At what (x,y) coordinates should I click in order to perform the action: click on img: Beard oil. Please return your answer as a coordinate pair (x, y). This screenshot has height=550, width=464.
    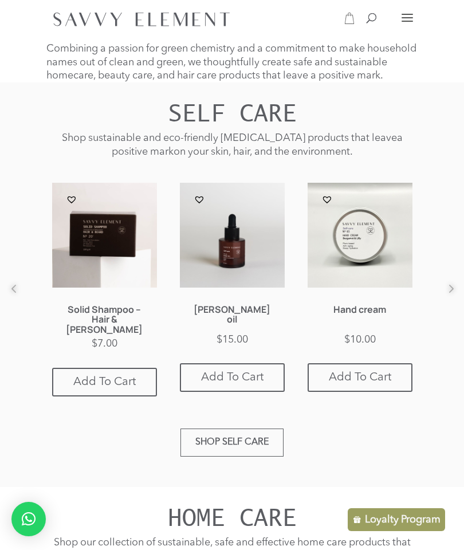
    Looking at the image, I should click on (232, 235).